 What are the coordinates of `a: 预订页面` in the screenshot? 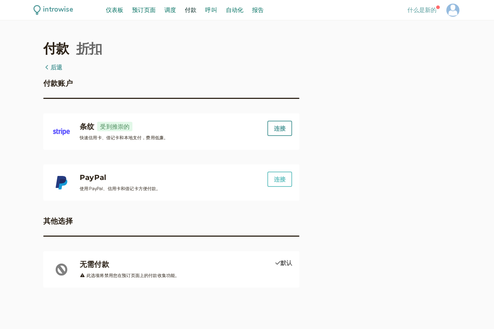 It's located at (144, 10).